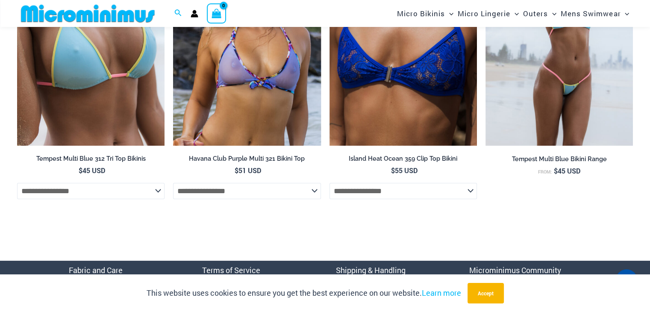 The width and height of the screenshot is (650, 312). Describe the element at coordinates (246, 158) in the screenshot. I see `h2: Havana Club Purple Multi 321 Bikini Top` at that location.